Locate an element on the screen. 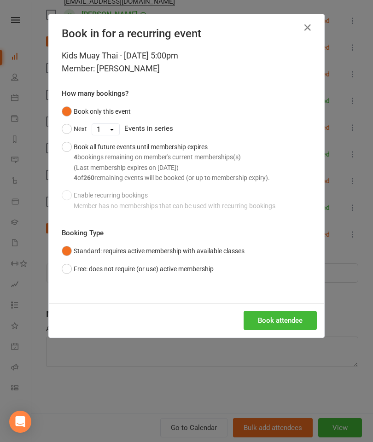  label: How many bookings? is located at coordinates (95, 94).